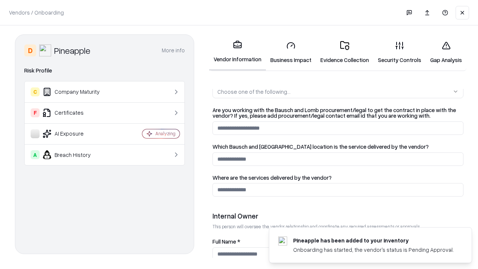  What do you see at coordinates (45, 50) in the screenshot?
I see `img: Pineapple` at bounding box center [45, 50].